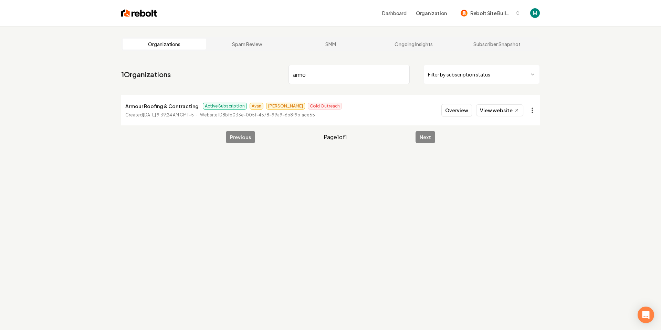 Image resolution: width=661 pixels, height=330 pixels. I want to click on a: Organizations, so click(164, 44).